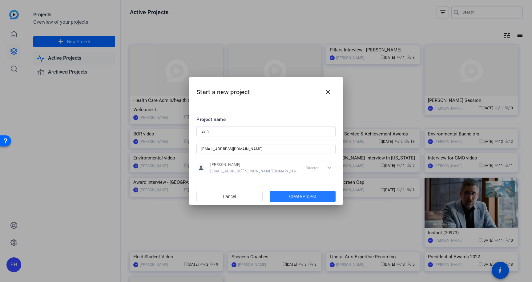 This screenshot has height=282, width=532. What do you see at coordinates (229, 196) in the screenshot?
I see `span: Cancel` at bounding box center [229, 196].